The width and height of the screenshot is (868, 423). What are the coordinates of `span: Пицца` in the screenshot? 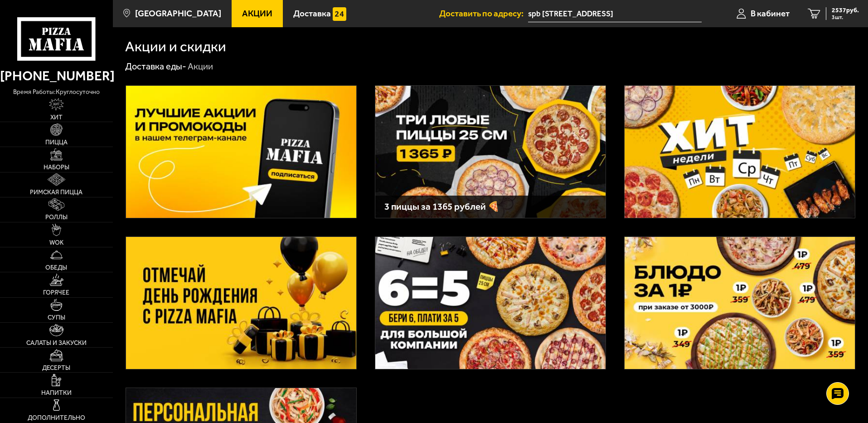 It's located at (56, 143).